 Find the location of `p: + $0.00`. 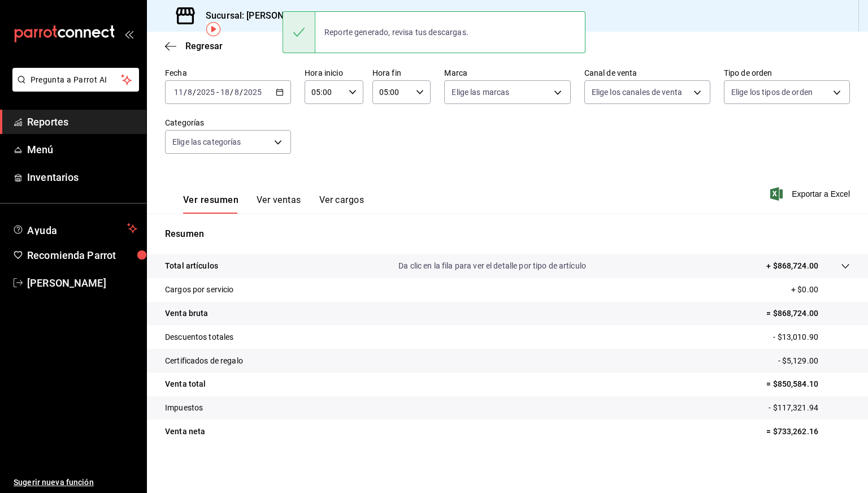

p: + $0.00 is located at coordinates (821, 290).